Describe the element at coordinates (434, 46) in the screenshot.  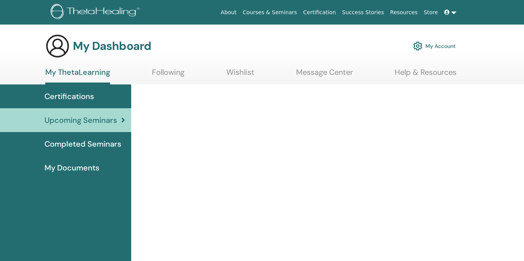
I see `a: My Account` at that location.